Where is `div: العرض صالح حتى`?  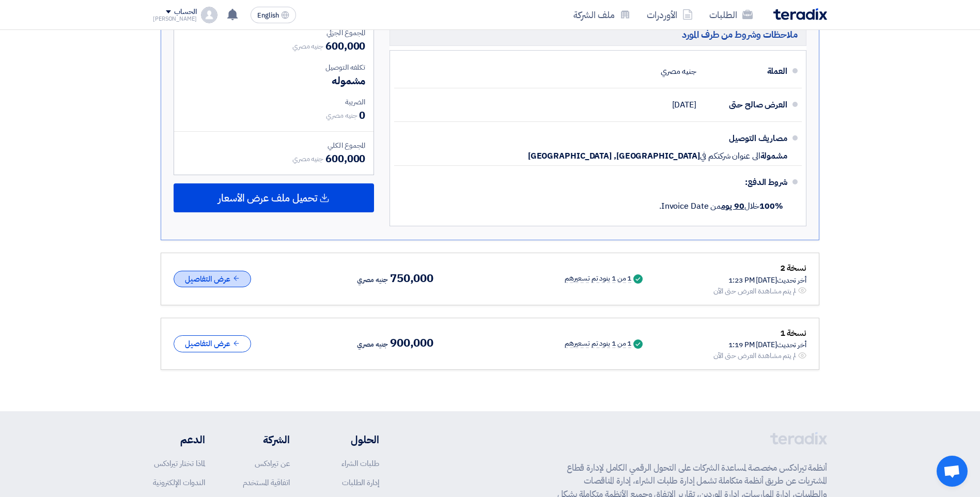 div: العرض صالح حتى is located at coordinates (746, 105).